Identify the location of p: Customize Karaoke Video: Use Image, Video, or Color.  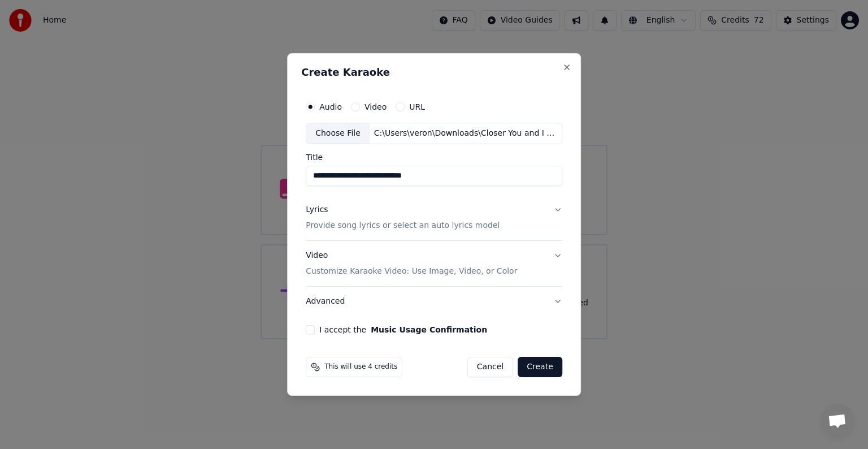
(411, 272).